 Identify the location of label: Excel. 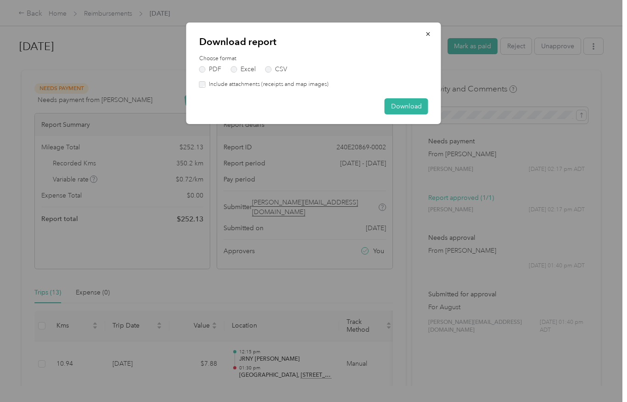
(243, 69).